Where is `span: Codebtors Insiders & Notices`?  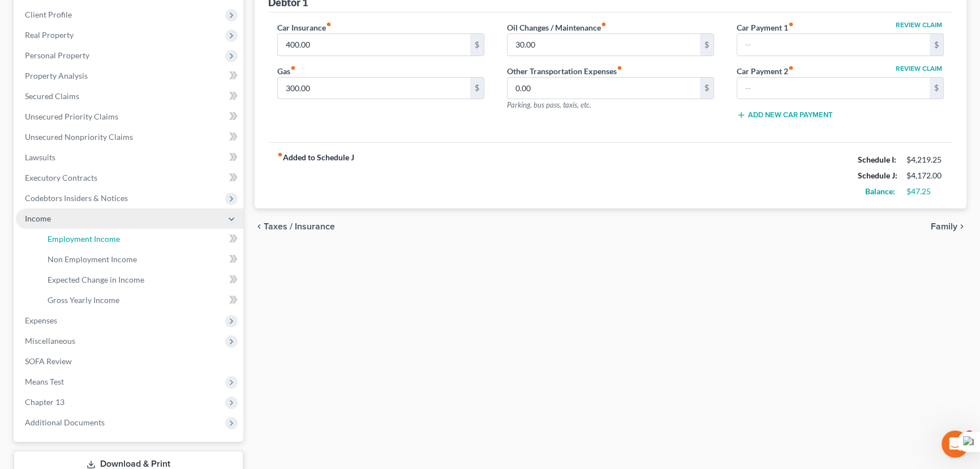
span: Codebtors Insiders & Notices is located at coordinates (76, 198).